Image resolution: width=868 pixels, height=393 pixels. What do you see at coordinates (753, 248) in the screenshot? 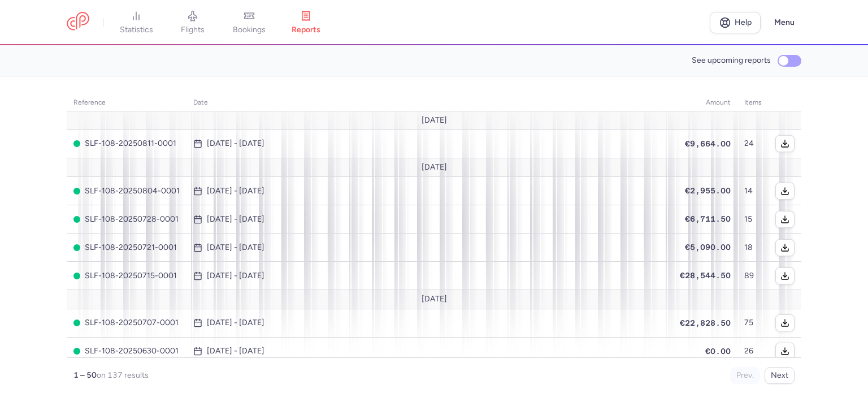
I see `td: 18` at bounding box center [753, 248].